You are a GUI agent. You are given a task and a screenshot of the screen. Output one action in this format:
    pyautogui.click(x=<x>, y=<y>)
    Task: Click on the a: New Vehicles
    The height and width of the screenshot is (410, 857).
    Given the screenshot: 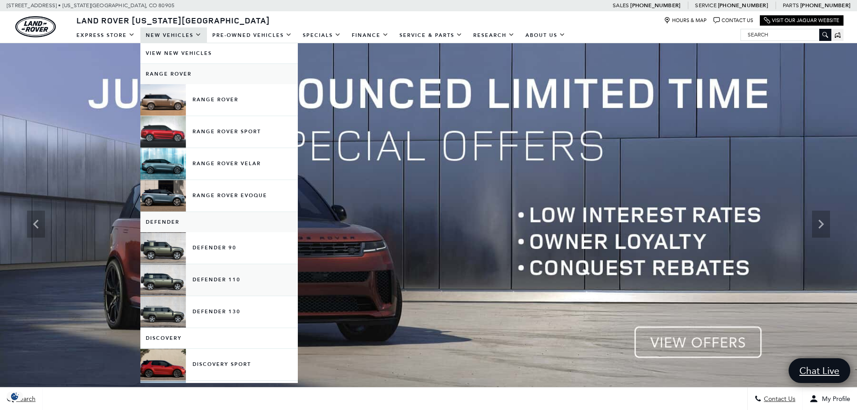 What is the action you would take?
    pyautogui.click(x=174, y=35)
    